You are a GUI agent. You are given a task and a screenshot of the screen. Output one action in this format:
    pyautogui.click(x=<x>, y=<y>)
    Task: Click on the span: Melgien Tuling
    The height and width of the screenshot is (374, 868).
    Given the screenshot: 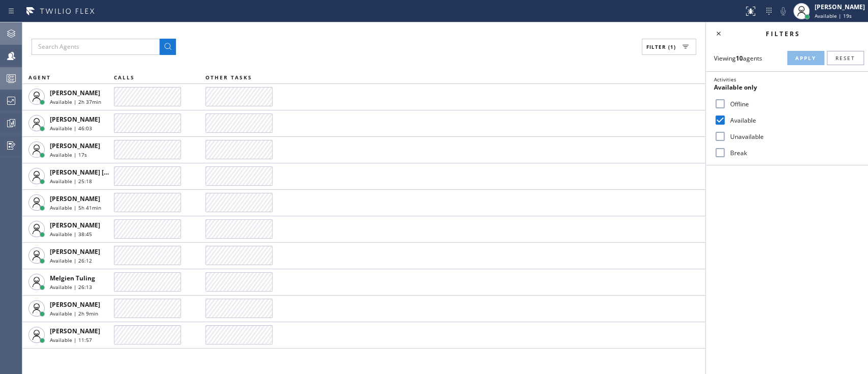 What is the action you would take?
    pyautogui.click(x=72, y=277)
    